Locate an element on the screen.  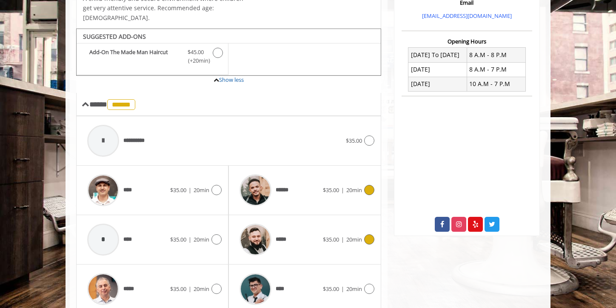
label: Add-On The Made Man Haircut is located at coordinates (152, 57).